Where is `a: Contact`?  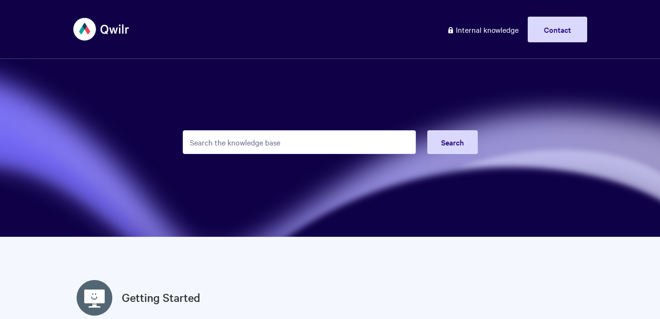 a: Contact is located at coordinates (557, 29).